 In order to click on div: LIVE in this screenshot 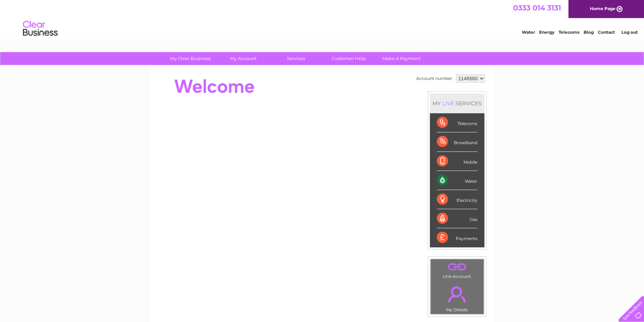, I will do `click(448, 103)`.